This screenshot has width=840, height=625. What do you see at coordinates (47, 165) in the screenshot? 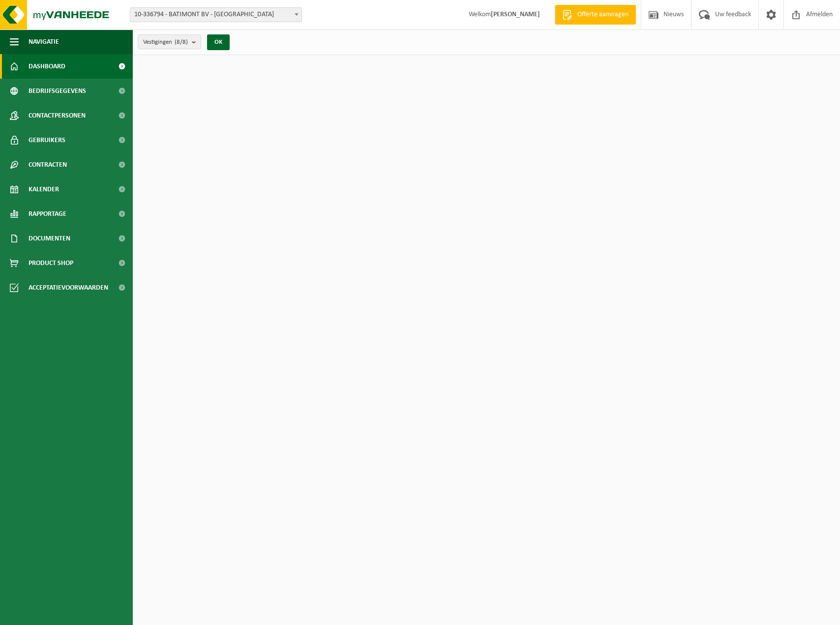
I see `span: Contracten` at bounding box center [47, 165].